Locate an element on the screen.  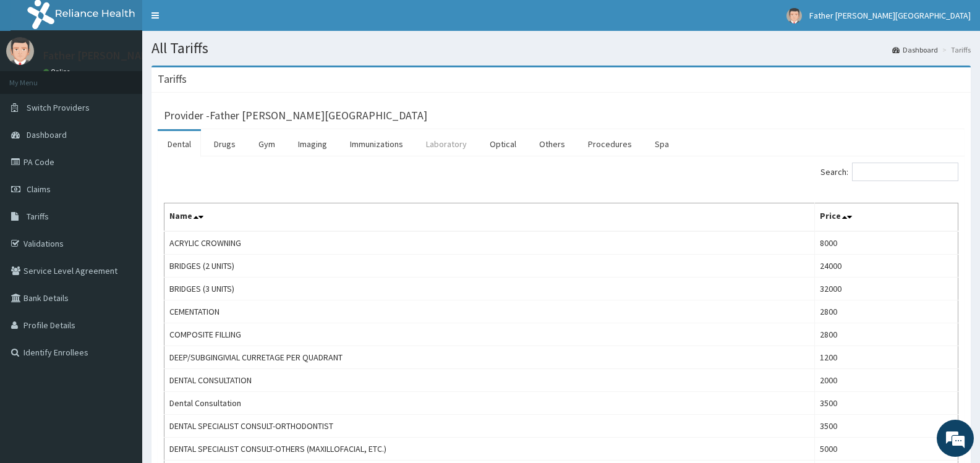
li: Tariffs is located at coordinates (954, 49).